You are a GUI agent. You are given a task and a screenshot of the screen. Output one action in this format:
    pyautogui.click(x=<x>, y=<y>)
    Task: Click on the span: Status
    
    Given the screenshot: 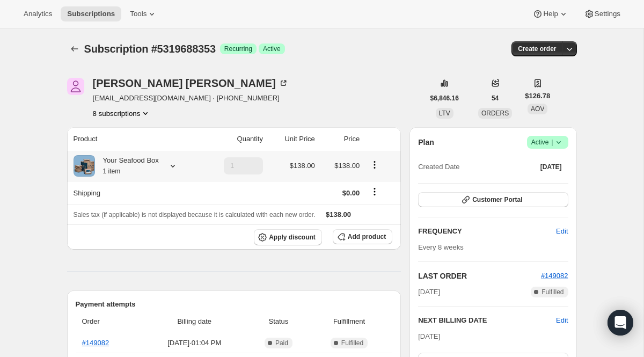 What is the action you would take?
    pyautogui.click(x=279, y=322)
    